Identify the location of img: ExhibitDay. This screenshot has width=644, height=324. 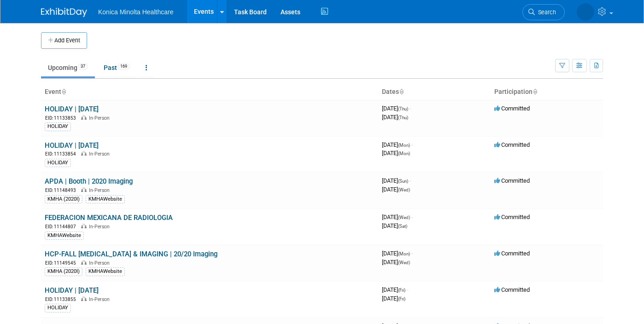
(64, 12).